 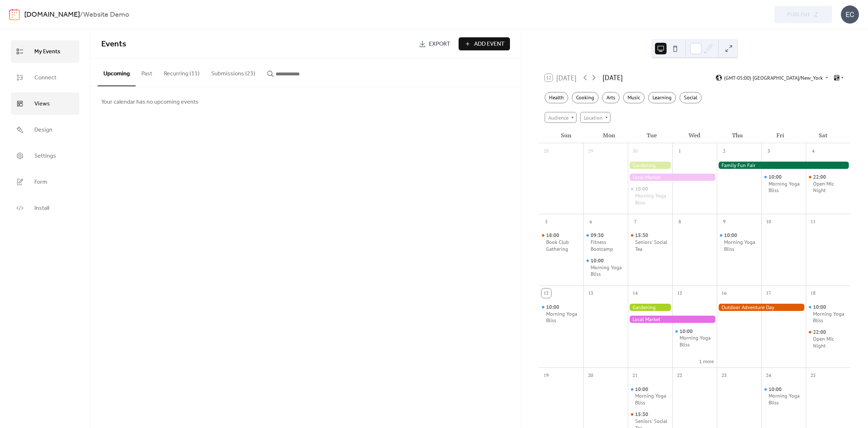 I want to click on div: 15, so click(x=680, y=293).